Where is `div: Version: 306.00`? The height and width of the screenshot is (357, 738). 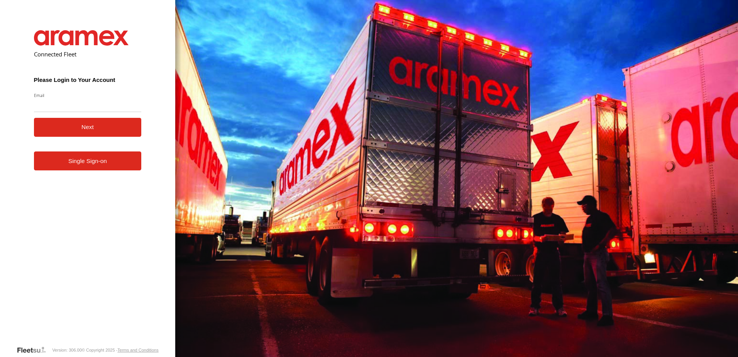
div: Version: 306.00 is located at coordinates (67, 350).